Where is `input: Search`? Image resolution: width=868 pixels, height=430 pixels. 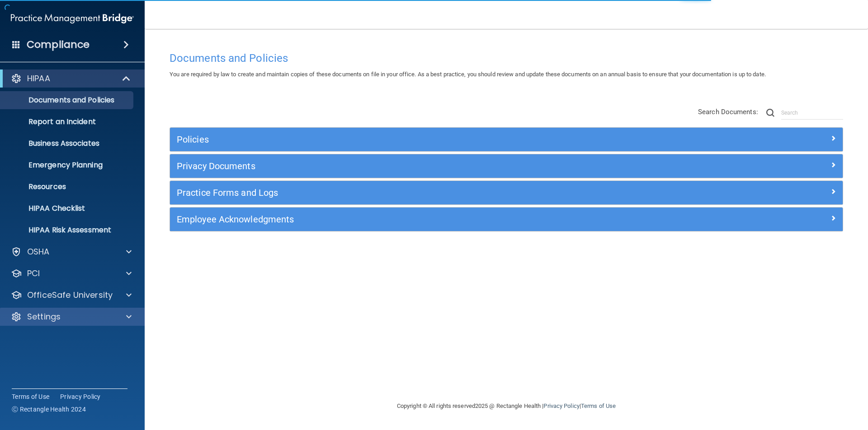
input: Search is located at coordinates (812, 113).